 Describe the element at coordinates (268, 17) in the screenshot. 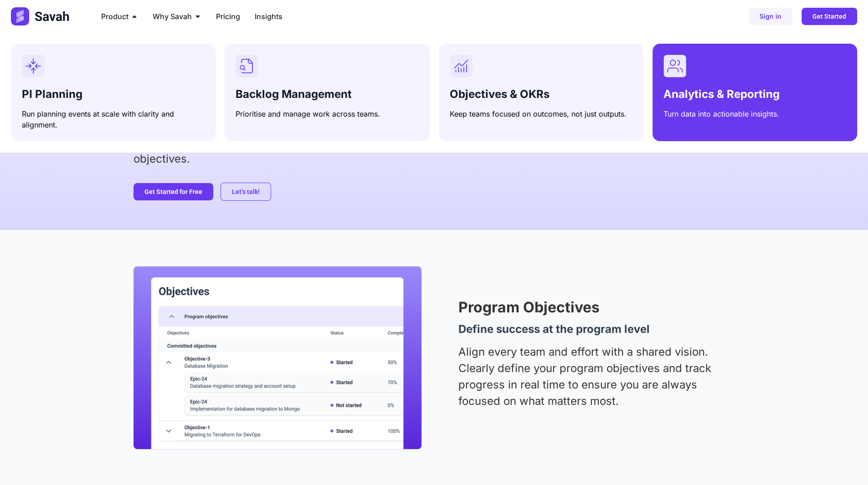

I see `a: Insights` at that location.